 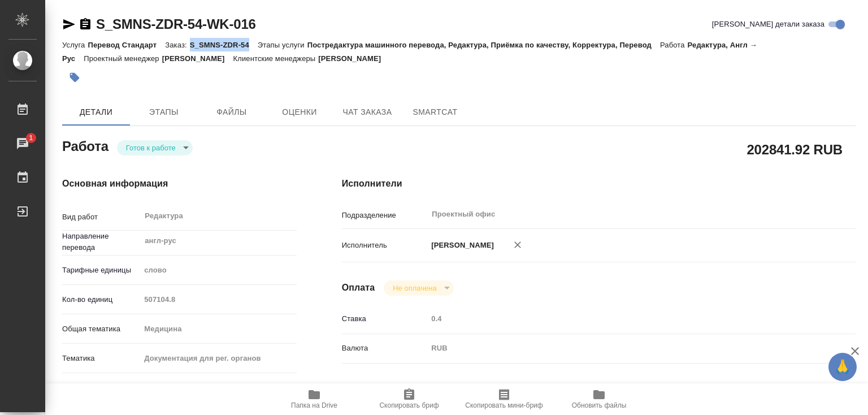 I want to click on div: RUB, so click(x=620, y=348).